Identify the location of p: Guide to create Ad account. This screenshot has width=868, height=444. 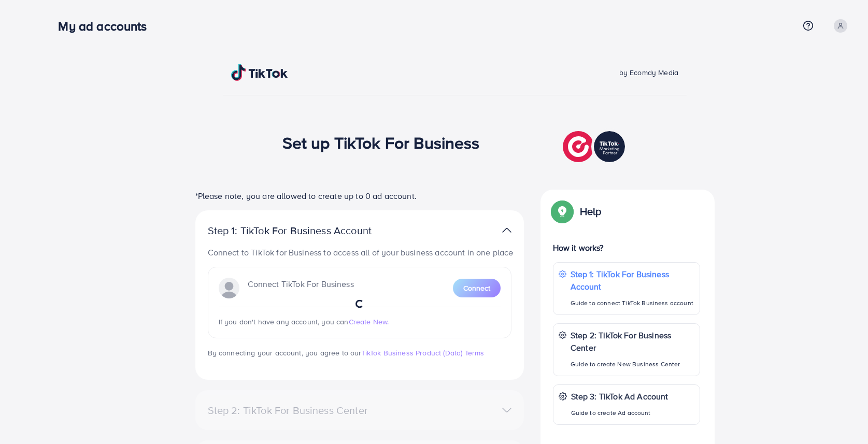
(619, 413).